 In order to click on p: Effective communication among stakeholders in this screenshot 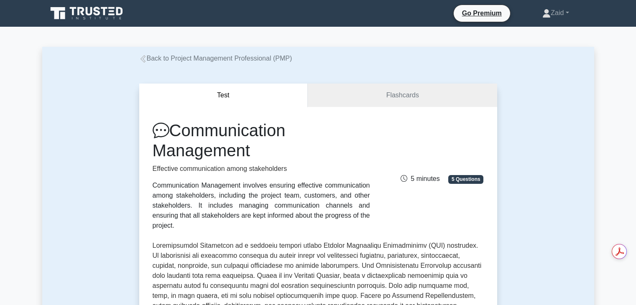, I will do `click(261, 169)`.